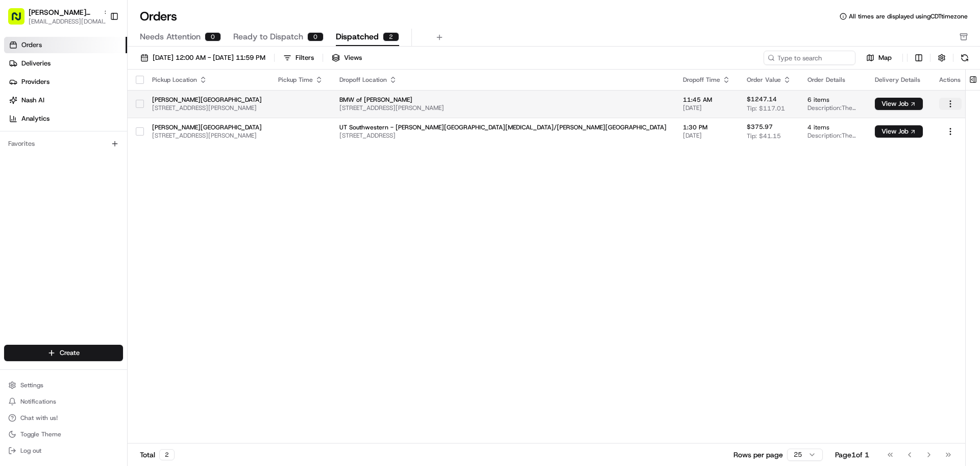 The height and width of the screenshot is (466, 980). Describe the element at coordinates (347, 58) in the screenshot. I see `button: Views` at that location.